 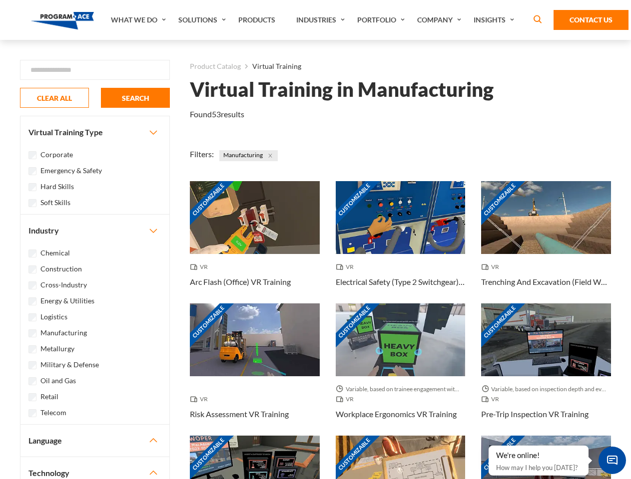 I want to click on label: Manufacturing, so click(x=63, y=333).